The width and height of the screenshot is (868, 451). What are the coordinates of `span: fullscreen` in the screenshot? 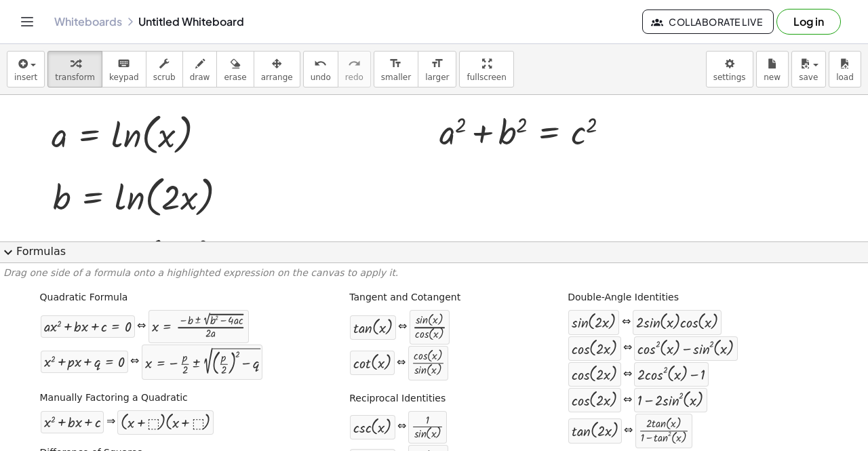 It's located at (486, 77).